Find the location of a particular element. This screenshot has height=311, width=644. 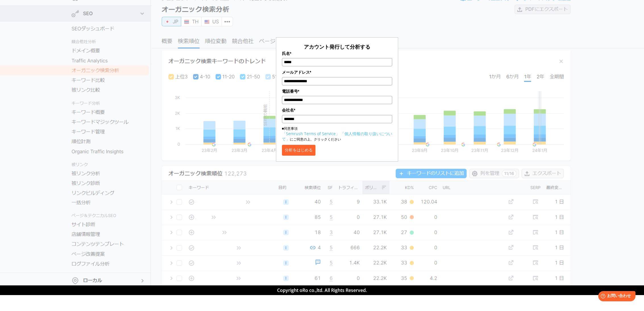

label: 電話番号* is located at coordinates (337, 91).